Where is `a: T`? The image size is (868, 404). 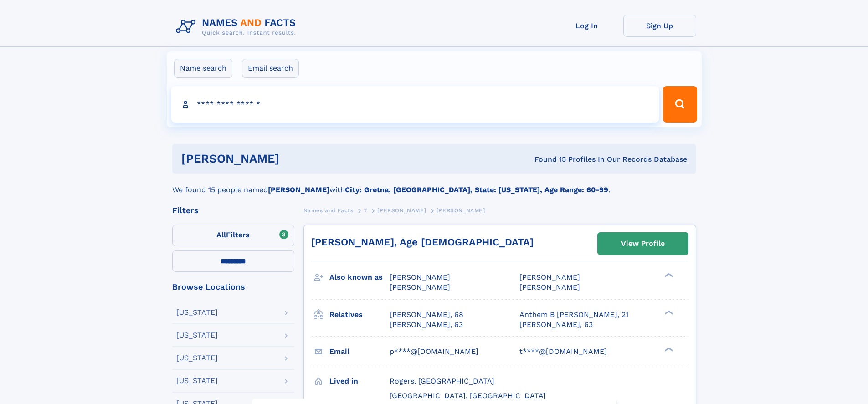
a: T is located at coordinates (365, 210).